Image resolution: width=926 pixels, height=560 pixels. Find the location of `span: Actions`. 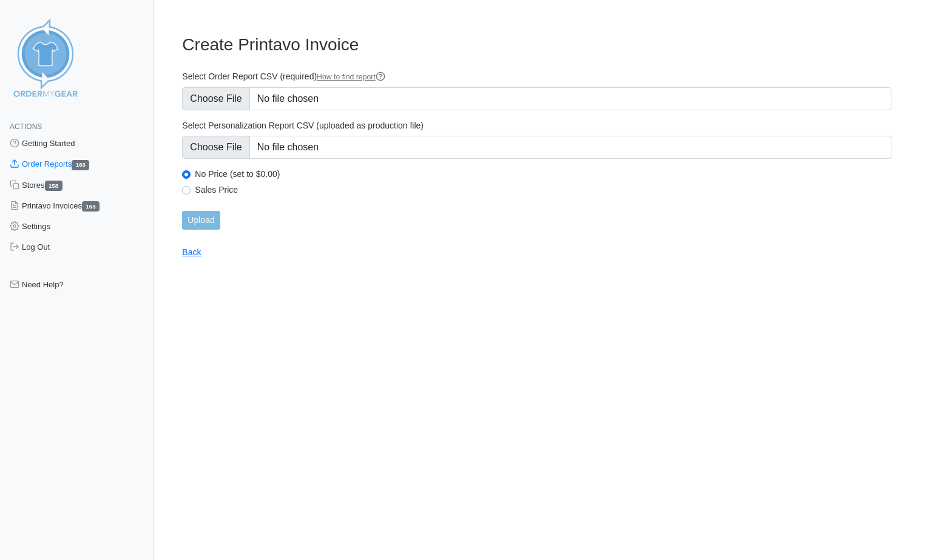

span: Actions is located at coordinates (26, 126).